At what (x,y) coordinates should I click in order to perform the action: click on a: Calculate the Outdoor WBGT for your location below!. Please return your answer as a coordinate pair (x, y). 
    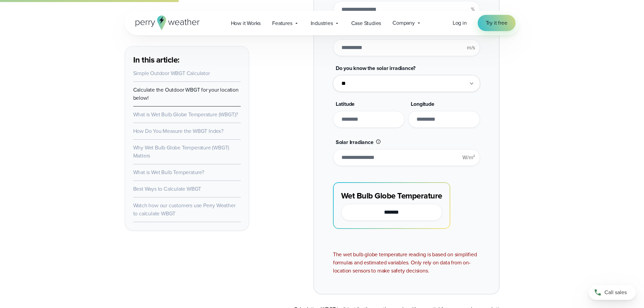
    Looking at the image, I should click on (186, 94).